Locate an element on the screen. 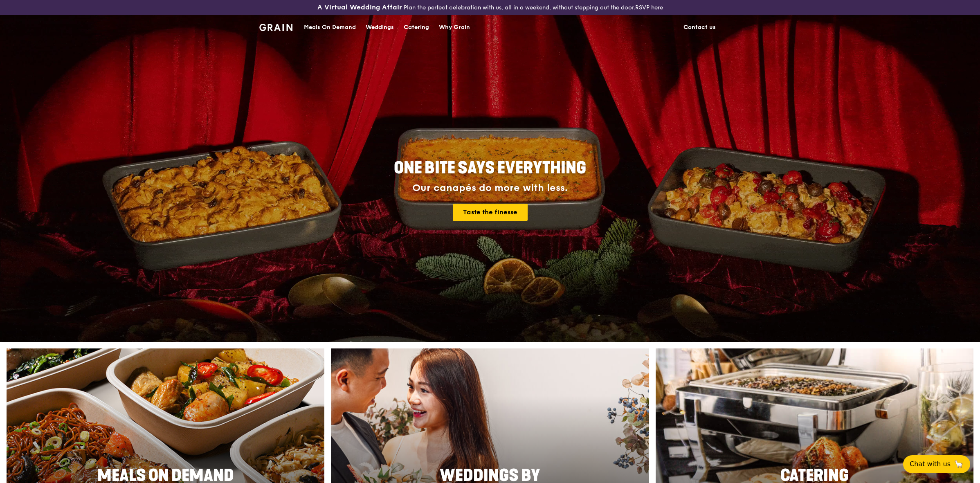 This screenshot has height=483, width=980. div: Catering is located at coordinates (417, 28).